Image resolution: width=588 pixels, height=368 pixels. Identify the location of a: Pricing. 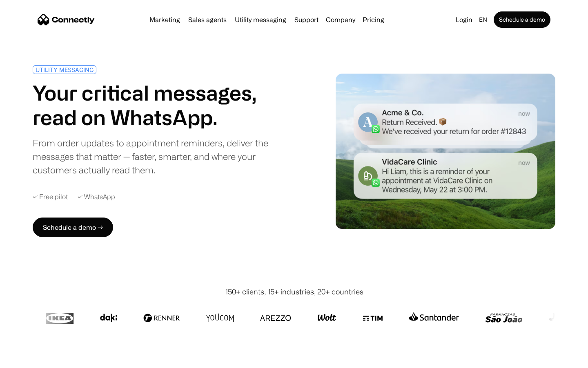
(373, 20).